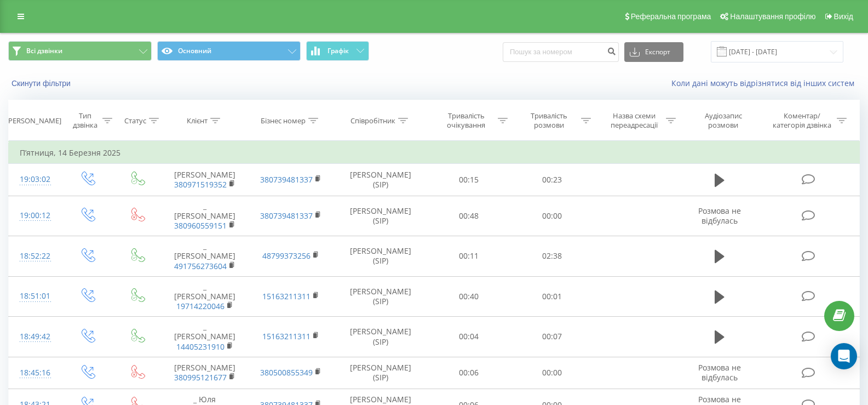  Describe the element at coordinates (42, 83) in the screenshot. I see `button: Скинути фільтри` at that location.